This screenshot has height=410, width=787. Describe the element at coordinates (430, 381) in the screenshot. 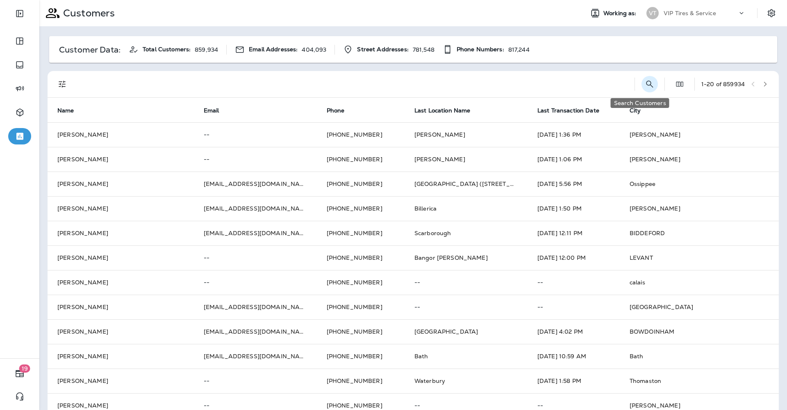

I see `span: Waterbury` at that location.